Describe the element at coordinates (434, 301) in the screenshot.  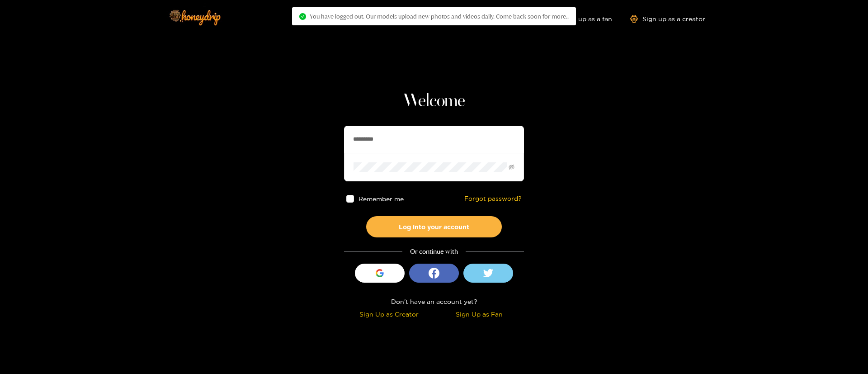
I see `div: Don't have an account yet?` at that location.